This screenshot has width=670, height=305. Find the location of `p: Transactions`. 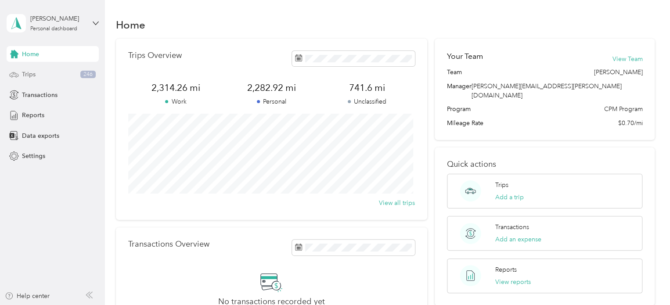

p: Transactions is located at coordinates (512, 227).